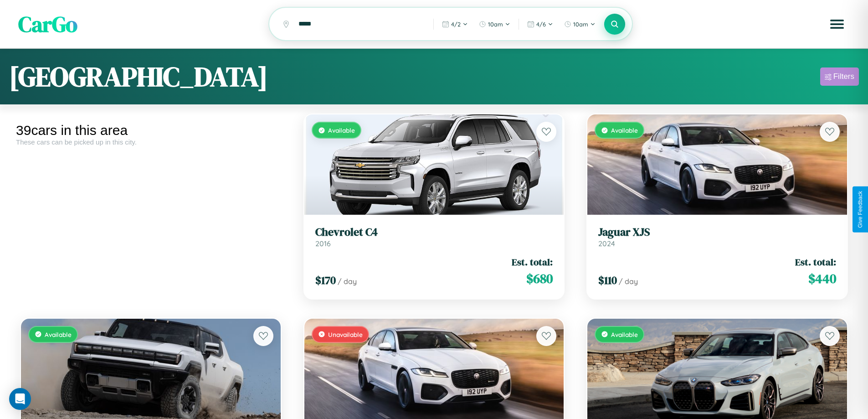  What do you see at coordinates (455, 24) in the screenshot?
I see `button: 4/2` at bounding box center [455, 24].